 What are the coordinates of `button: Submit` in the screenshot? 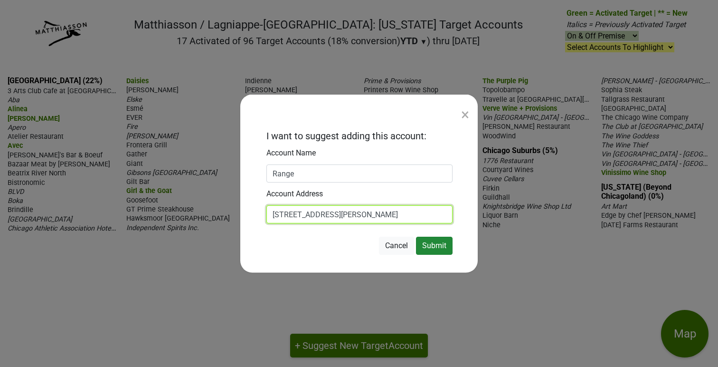 It's located at (434, 246).